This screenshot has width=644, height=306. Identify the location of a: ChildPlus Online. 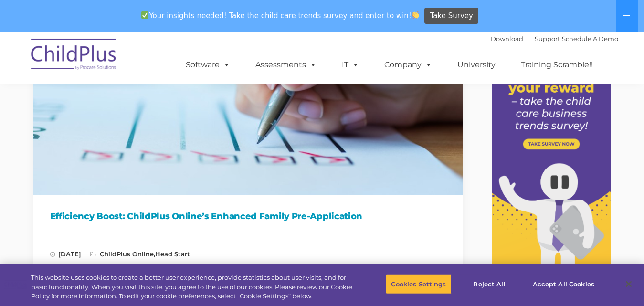
(126, 254).